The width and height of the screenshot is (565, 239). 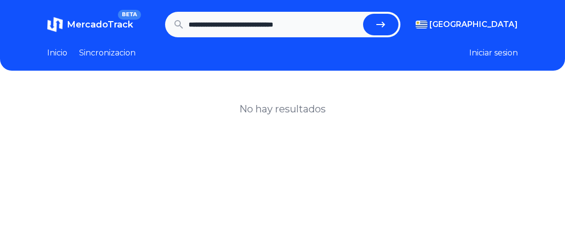 What do you see at coordinates (129, 15) in the screenshot?
I see `span: BETA` at bounding box center [129, 15].